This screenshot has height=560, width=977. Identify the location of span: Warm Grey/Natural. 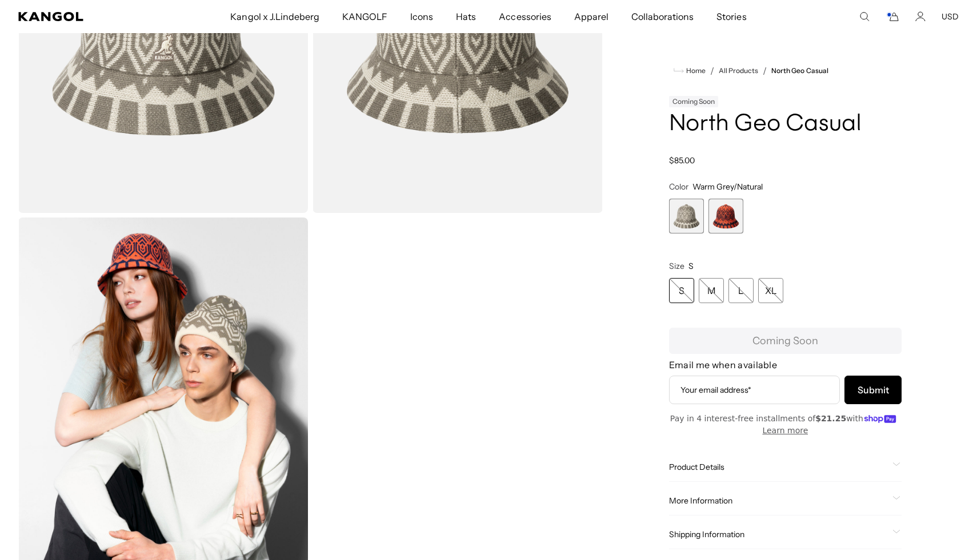
(728, 186).